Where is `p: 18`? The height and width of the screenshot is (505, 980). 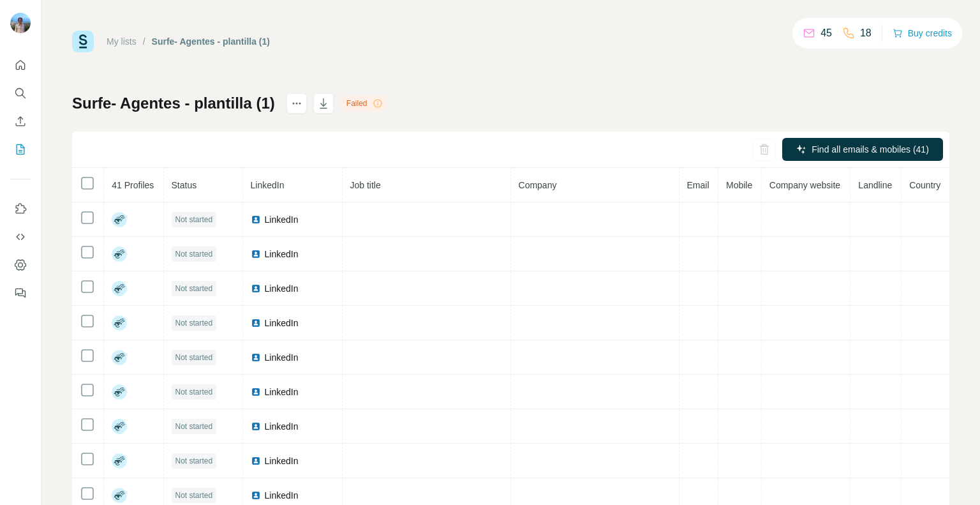 p: 18 is located at coordinates (866, 33).